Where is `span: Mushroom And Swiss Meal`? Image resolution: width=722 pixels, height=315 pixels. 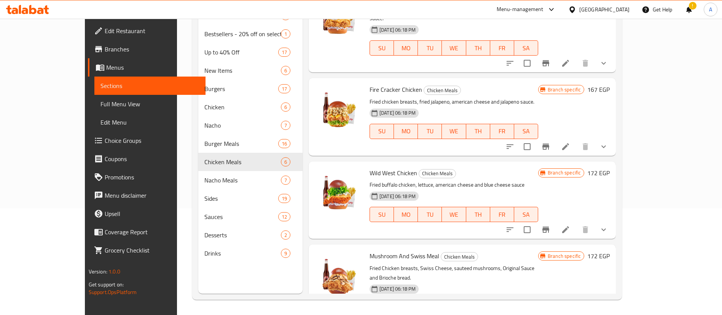 span: Mushroom And Swiss Meal is located at coordinates (404, 256).